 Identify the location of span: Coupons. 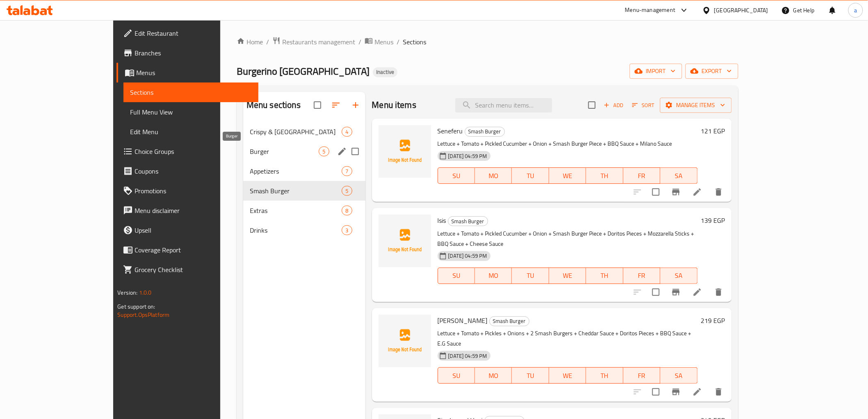
(193, 171).